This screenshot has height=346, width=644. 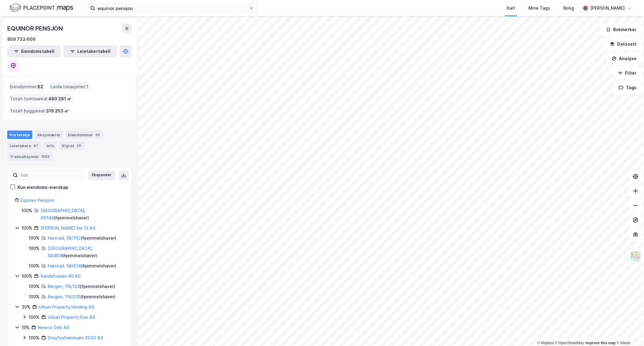 I want to click on a: Dreyfushammarn 31/33 AS, so click(x=75, y=337).